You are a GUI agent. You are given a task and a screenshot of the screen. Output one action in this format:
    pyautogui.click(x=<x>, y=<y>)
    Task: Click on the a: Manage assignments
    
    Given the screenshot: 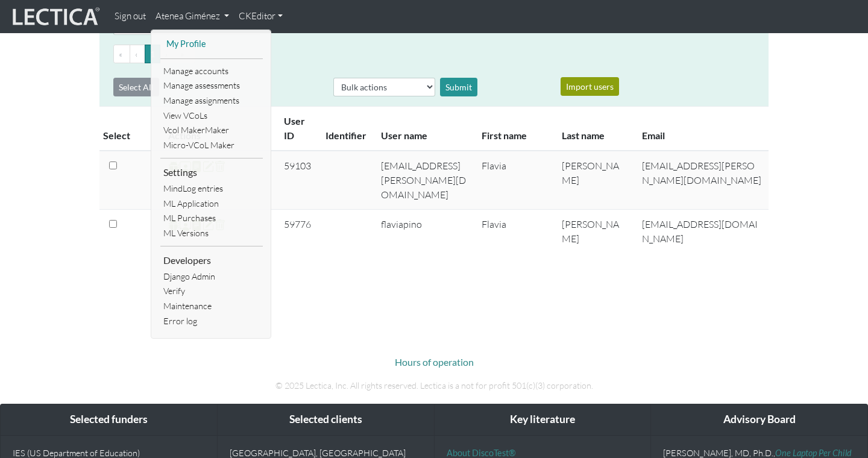 What is the action you would take?
    pyautogui.click(x=212, y=101)
    